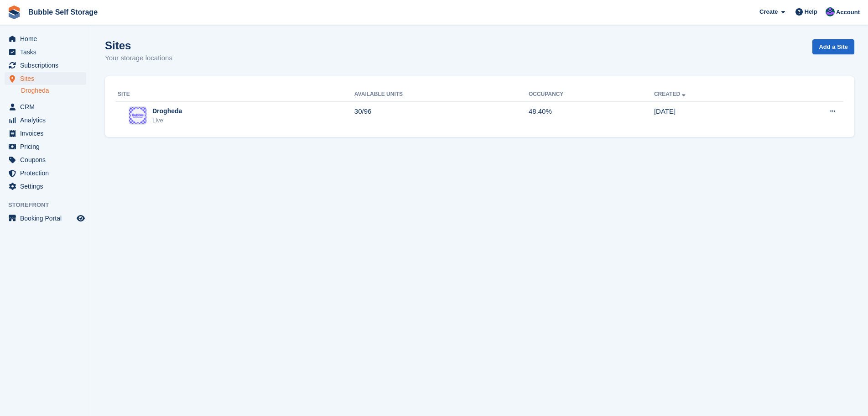 The width and height of the screenshot is (868, 416). I want to click on span: Invoices, so click(47, 133).